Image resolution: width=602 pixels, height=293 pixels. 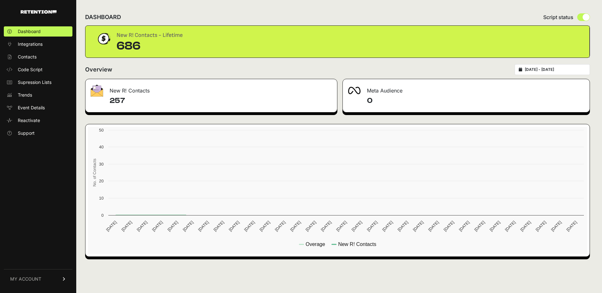 I want to click on h2: DASHBOARD, so click(x=103, y=17).